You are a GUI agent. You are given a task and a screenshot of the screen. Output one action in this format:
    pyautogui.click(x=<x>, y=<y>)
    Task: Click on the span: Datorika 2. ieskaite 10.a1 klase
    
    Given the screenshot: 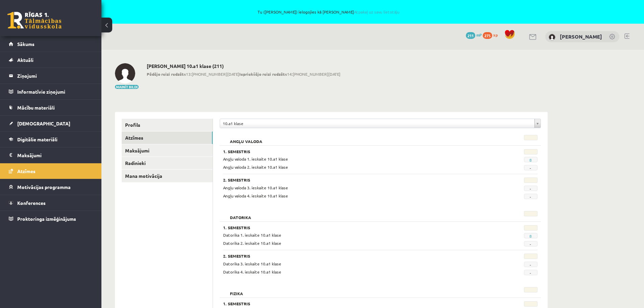 What is the action you would take?
    pyautogui.click(x=252, y=243)
    